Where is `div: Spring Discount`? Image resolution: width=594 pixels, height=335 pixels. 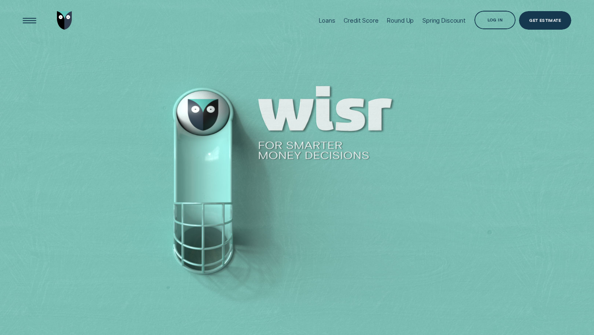
div: Spring Discount is located at coordinates (444, 20).